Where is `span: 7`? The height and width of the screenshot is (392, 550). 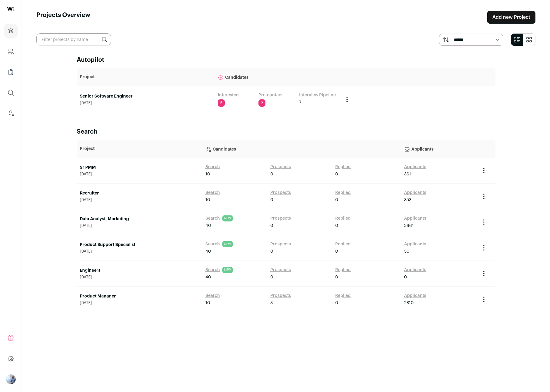
span: 7 is located at coordinates (300, 102).